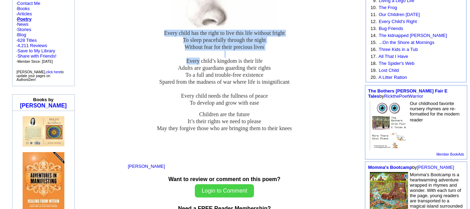 The height and width of the screenshot is (209, 470). I want to click on a: Save to My Library, so click(36, 50).